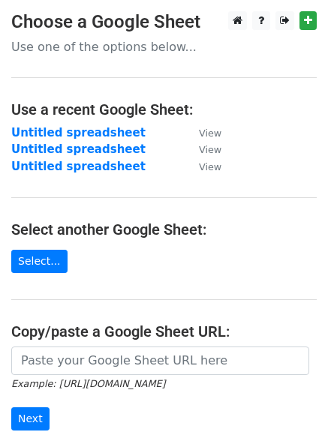 The width and height of the screenshot is (328, 432). What do you see at coordinates (163, 331) in the screenshot?
I see `h4: Copy/paste a Google Sheet URL:` at bounding box center [163, 331].